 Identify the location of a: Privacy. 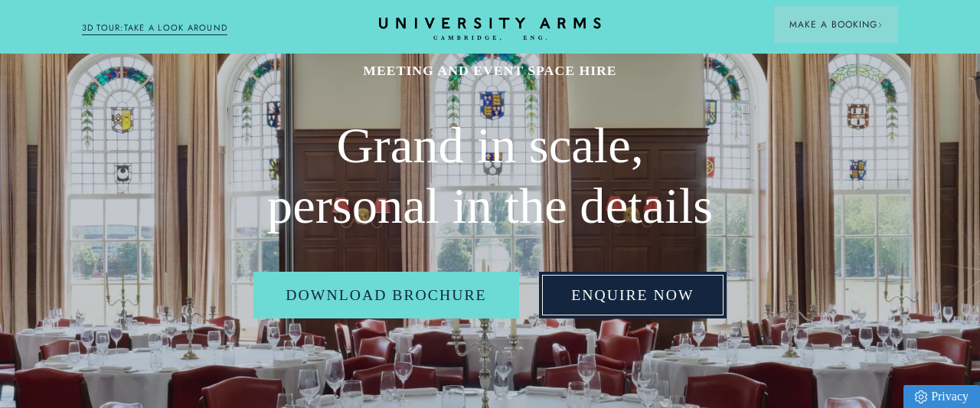
(941, 396).